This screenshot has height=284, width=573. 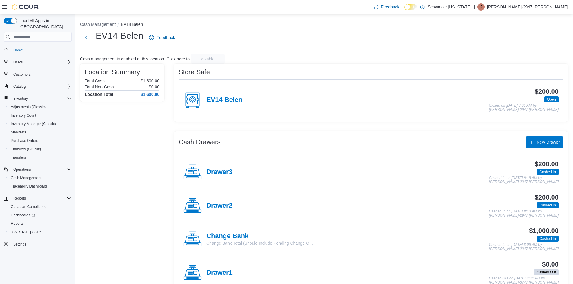 I want to click on h6: Total Non-Cash, so click(x=99, y=87).